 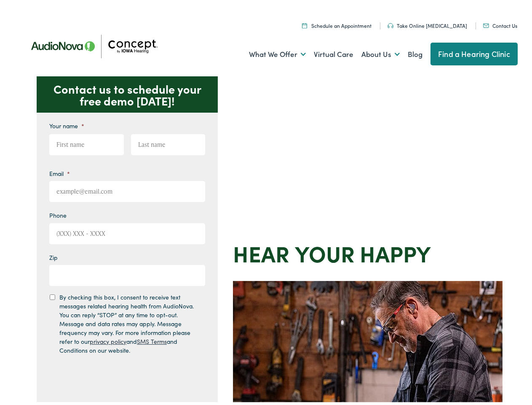 I want to click on input: example@email.com, so click(x=127, y=189).